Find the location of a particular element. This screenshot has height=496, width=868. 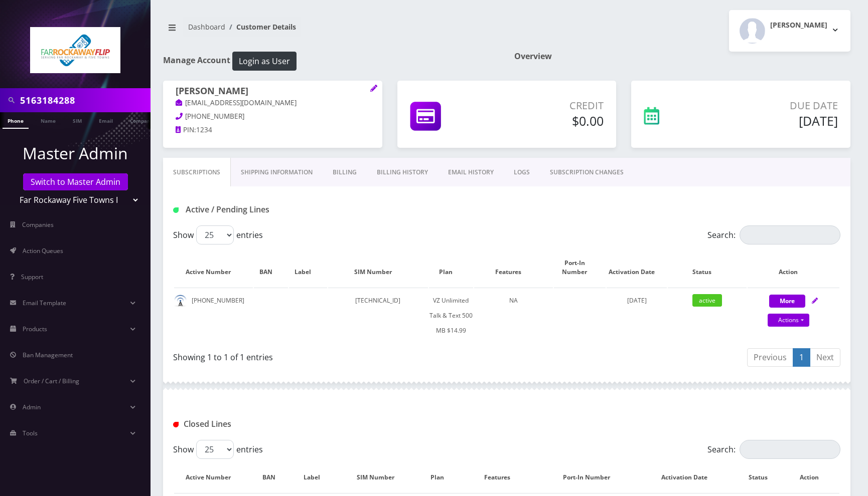

button: Login as User is located at coordinates (265, 61).